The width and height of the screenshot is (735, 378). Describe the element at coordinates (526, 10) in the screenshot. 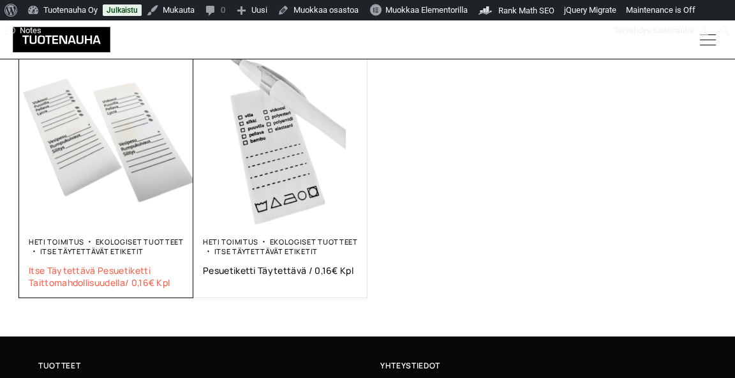

I see `span: Rank Math SEO` at that location.